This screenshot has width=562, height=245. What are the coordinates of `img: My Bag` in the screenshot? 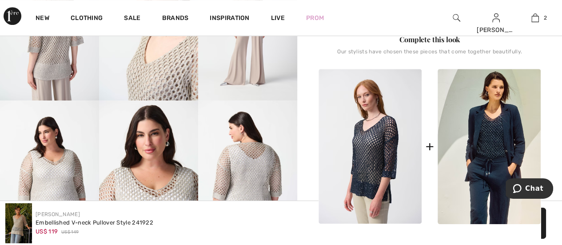 It's located at (535, 18).